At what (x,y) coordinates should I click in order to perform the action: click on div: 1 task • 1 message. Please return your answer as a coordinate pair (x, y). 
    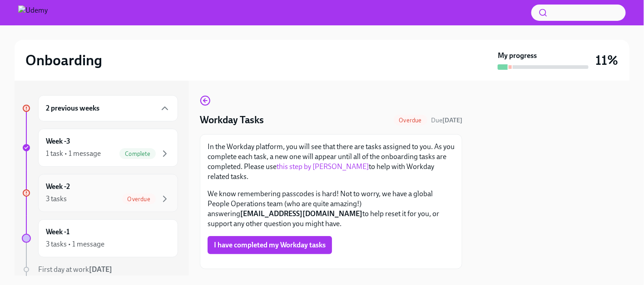
    Looking at the image, I should click on (73, 154).